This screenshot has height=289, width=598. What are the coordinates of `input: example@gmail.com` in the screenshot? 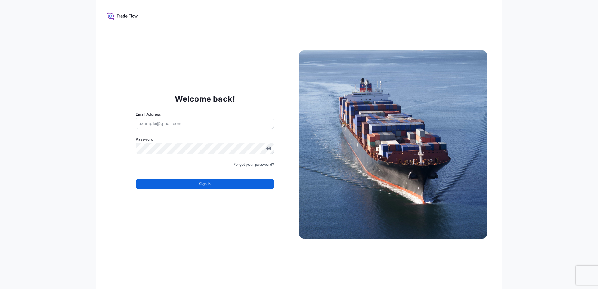 It's located at (205, 123).